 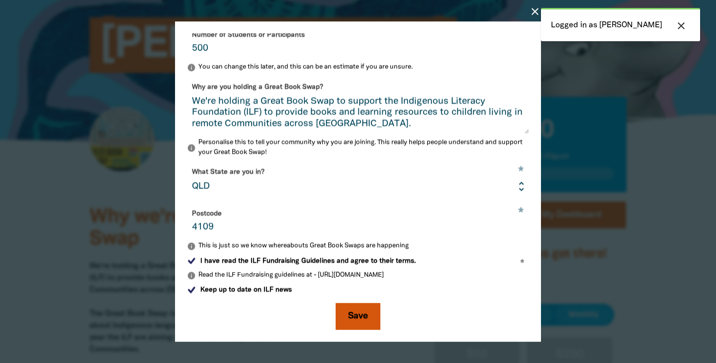 What do you see at coordinates (191, 290) in the screenshot?
I see `input: Keep up to date on ILF news` at bounding box center [191, 290].